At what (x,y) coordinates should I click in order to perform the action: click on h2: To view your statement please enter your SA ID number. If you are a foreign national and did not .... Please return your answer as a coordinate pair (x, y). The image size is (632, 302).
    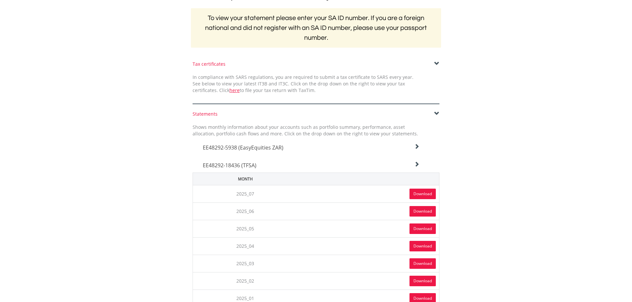
    Looking at the image, I should click on (316, 28).